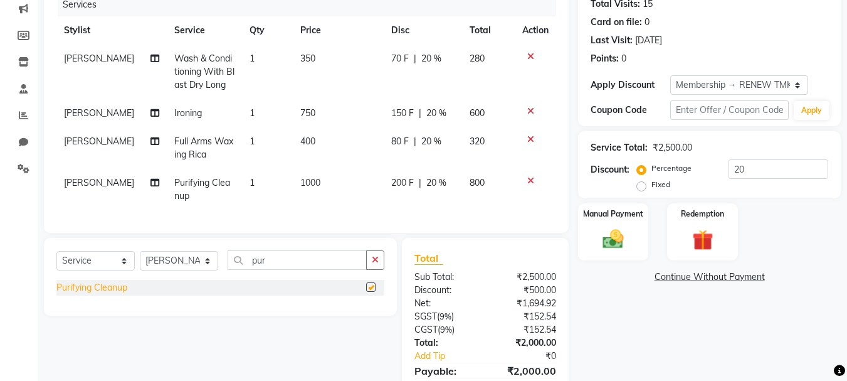  What do you see at coordinates (661, 184) in the screenshot?
I see `label: Fixed` at bounding box center [661, 184].